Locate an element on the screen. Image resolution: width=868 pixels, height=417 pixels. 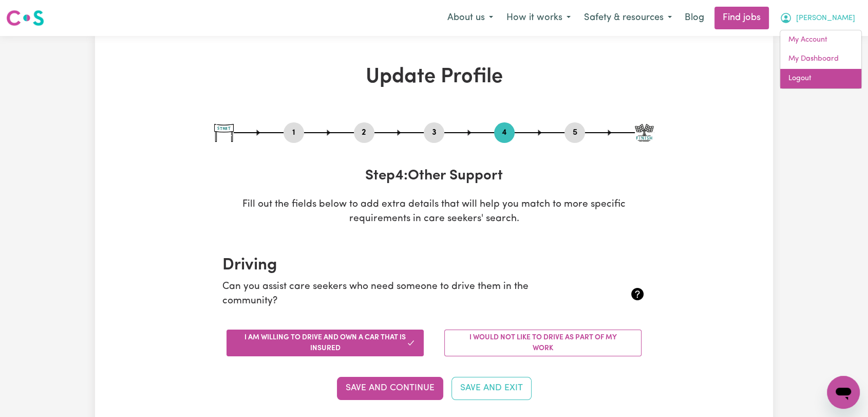
a: Careseekers logo is located at coordinates (25, 18).